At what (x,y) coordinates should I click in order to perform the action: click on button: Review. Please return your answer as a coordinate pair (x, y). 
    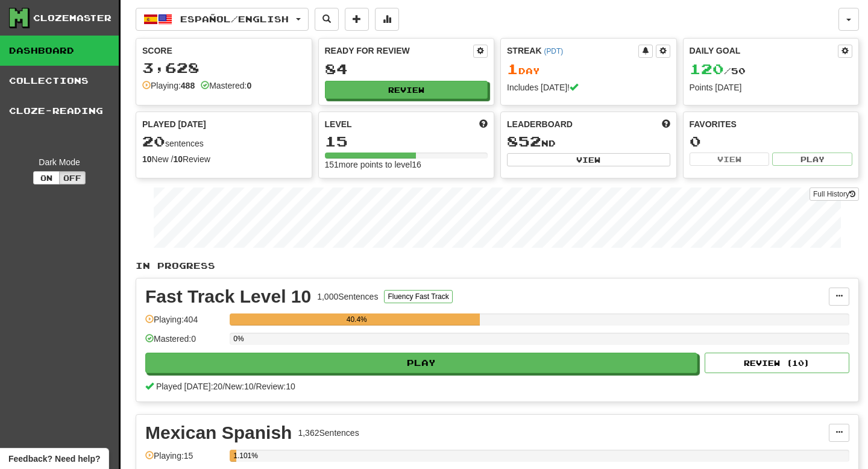
    Looking at the image, I should click on (406, 90).